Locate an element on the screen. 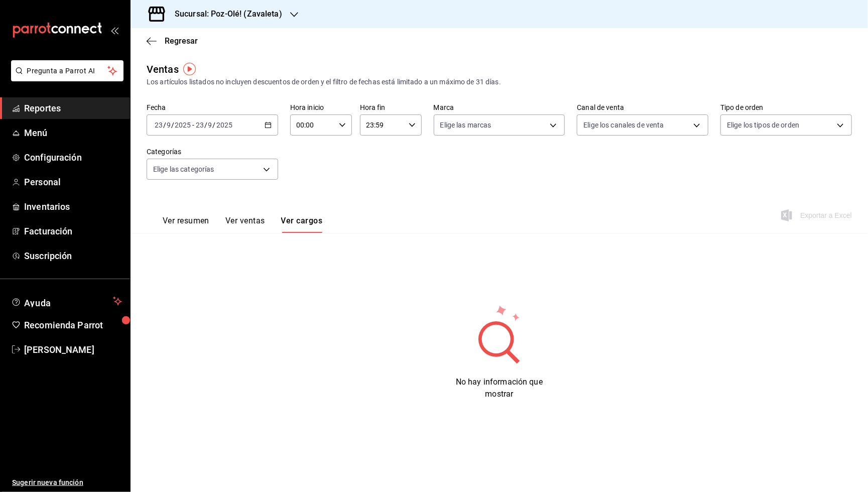 This screenshot has height=492, width=868. span: Reportes is located at coordinates (73, 108).